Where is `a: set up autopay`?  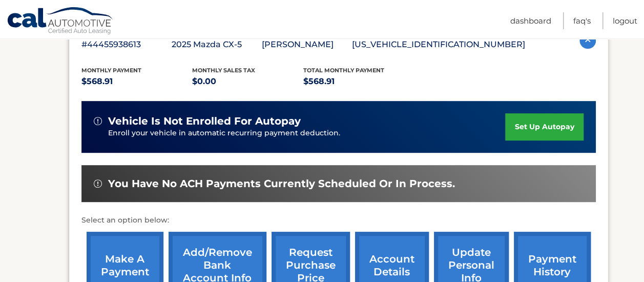 a: set up autopay is located at coordinates (544, 127).